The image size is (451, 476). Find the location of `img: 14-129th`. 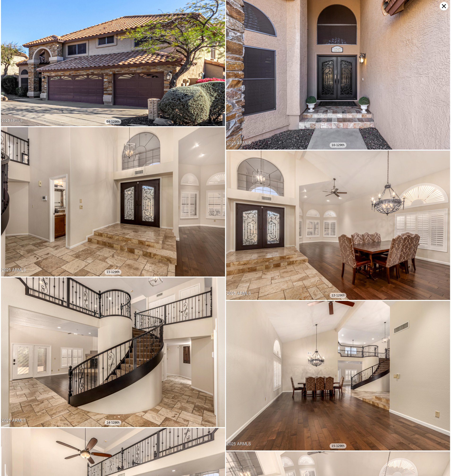

img: 14-129th is located at coordinates (113, 352).